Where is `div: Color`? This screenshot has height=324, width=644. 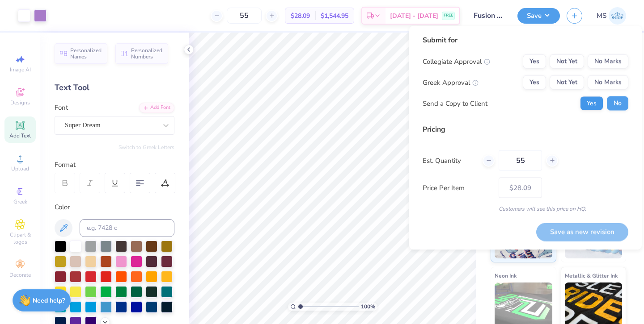
div: Color is located at coordinates (115, 207).